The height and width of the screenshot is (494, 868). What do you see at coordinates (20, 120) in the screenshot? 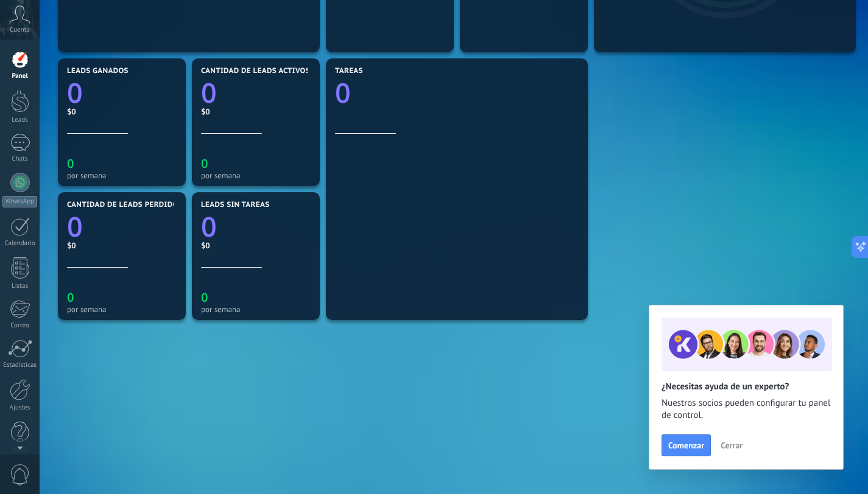
I see `div: Leads` at bounding box center [20, 120].